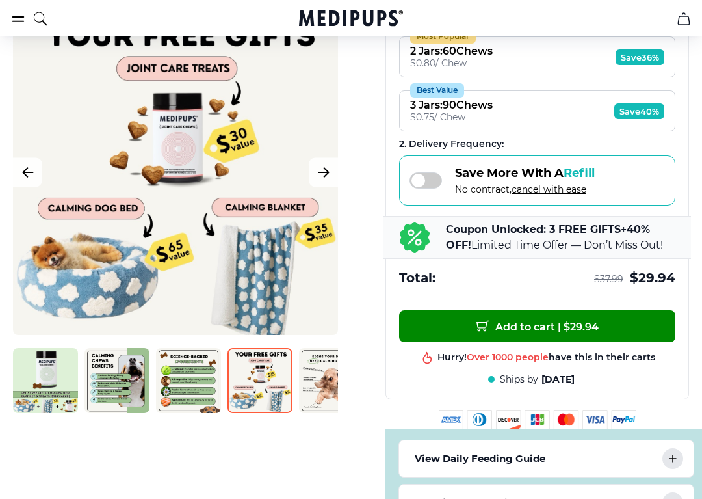 The height and width of the screenshot is (499, 702). Describe the element at coordinates (538, 420) in the screenshot. I see `img: payment methods` at that location.